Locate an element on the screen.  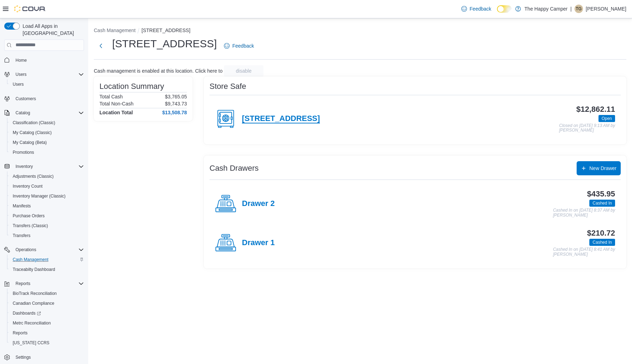
nav: An example of EuiBreadcrumbs is located at coordinates (360, 31).